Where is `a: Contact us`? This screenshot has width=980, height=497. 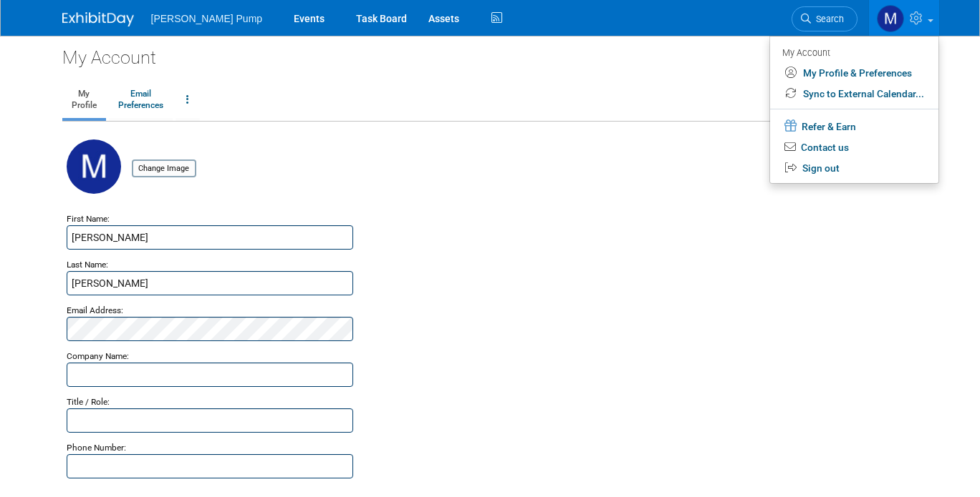
a: Contact us is located at coordinates (853, 147).